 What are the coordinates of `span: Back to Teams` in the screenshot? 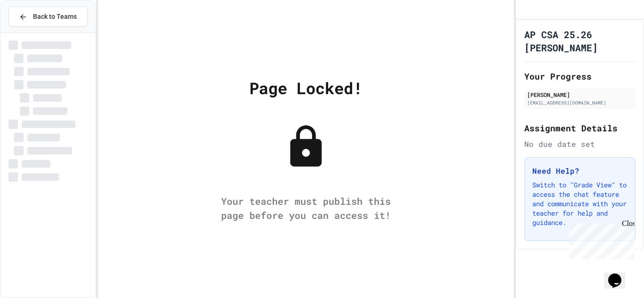 It's located at (54, 16).